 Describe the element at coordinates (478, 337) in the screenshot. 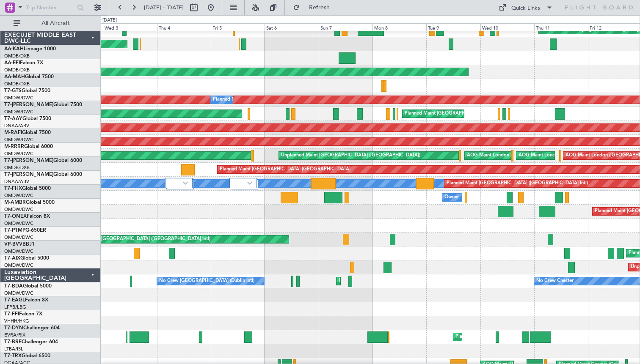

I see `div: Planned Maint Liege` at that location.